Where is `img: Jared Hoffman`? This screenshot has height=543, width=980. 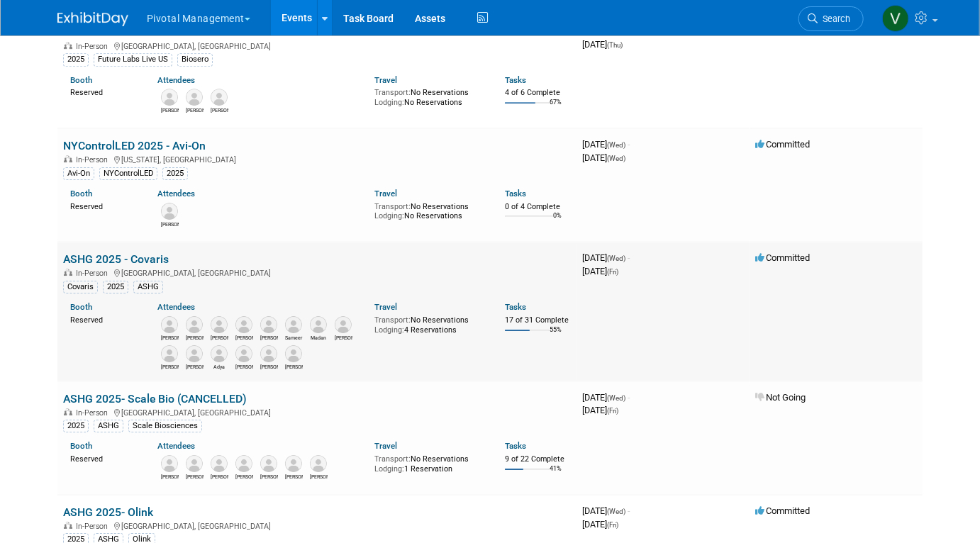
img: Jared Hoffman is located at coordinates (219, 325).